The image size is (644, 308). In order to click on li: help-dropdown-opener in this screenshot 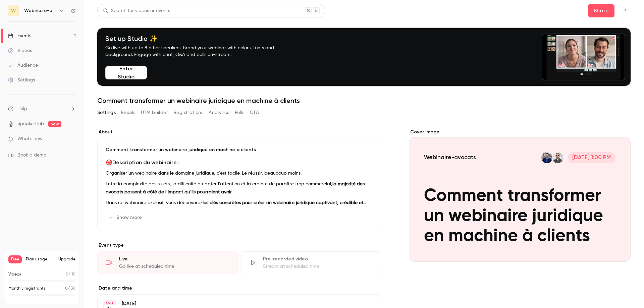, I will do `click(42, 108)`.